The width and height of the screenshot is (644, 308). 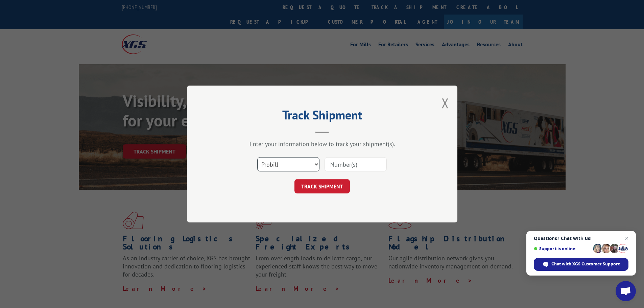 What do you see at coordinates (625, 291) in the screenshot?
I see `div: Open chat` at bounding box center [625, 291].